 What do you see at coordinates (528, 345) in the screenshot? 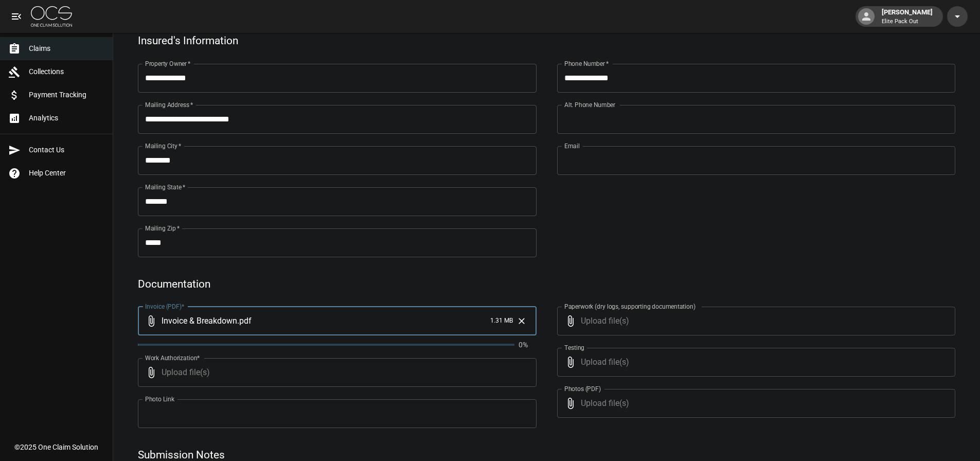
I see `p: 0%` at bounding box center [528, 345].